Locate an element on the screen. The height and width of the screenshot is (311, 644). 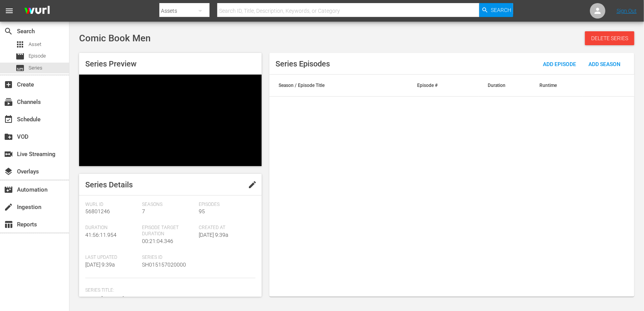
span: Delete Series is located at coordinates (610, 38).